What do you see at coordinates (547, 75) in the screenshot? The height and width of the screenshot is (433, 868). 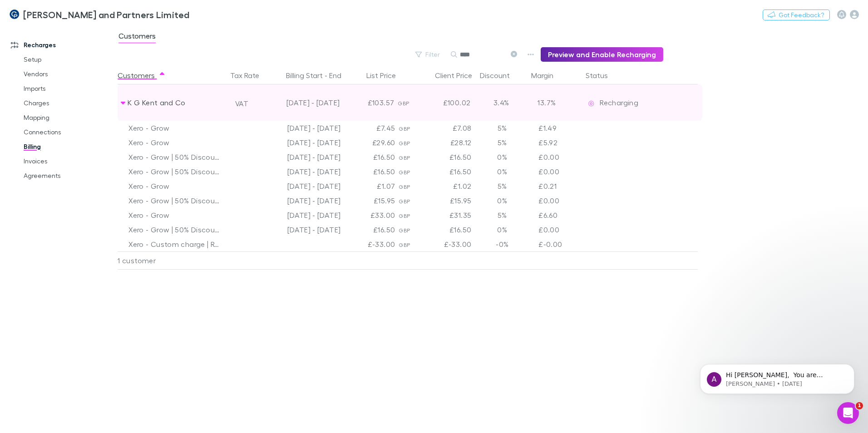 I see `button: Margin` at bounding box center [547, 75].